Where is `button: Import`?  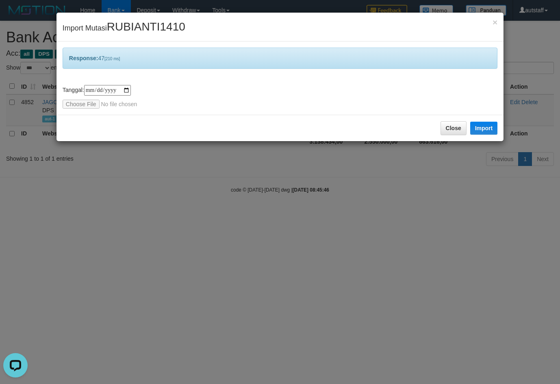 button: Import is located at coordinates (484, 128).